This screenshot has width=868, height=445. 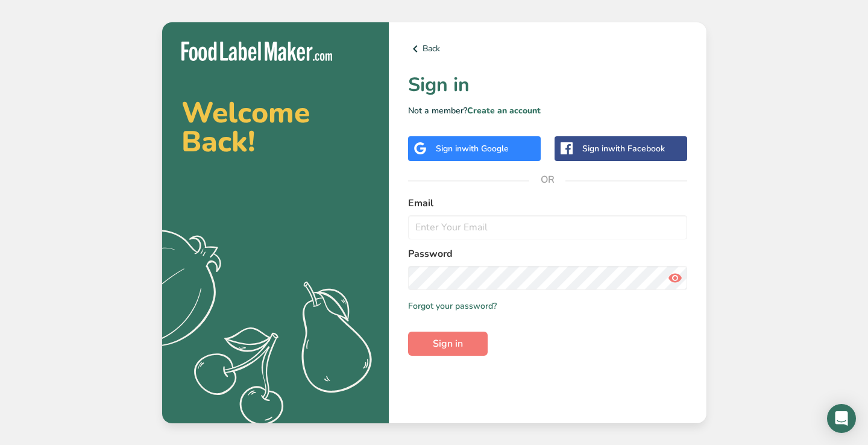 I want to click on h2: Welcome Back!, so click(x=276, y=127).